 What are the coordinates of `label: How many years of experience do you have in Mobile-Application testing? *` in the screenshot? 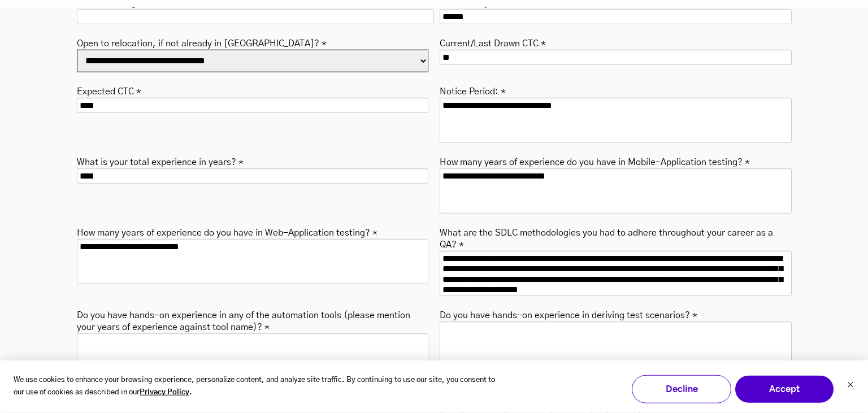 It's located at (595, 161).